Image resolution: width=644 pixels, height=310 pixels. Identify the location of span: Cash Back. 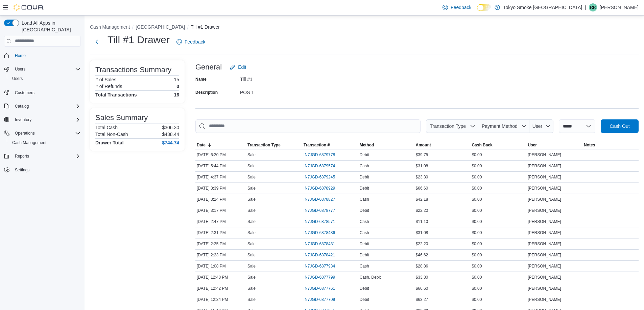
(482, 145).